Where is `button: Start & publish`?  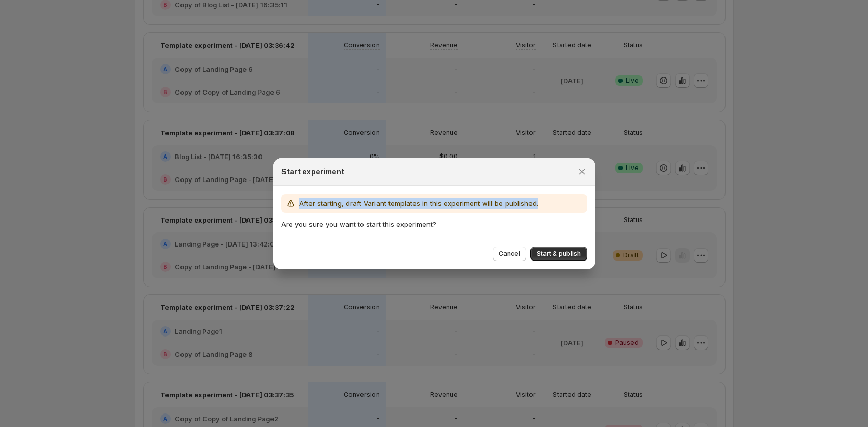
button: Start & publish is located at coordinates (559, 254).